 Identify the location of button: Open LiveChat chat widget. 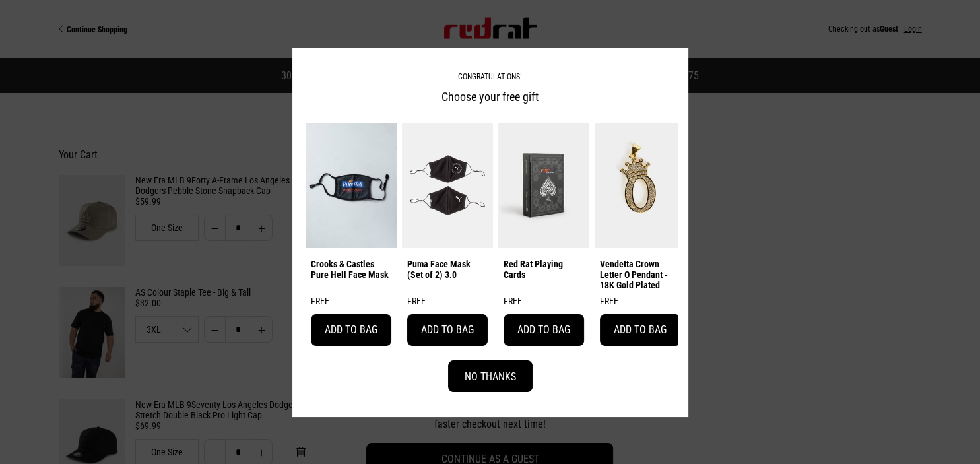
(31, 25).